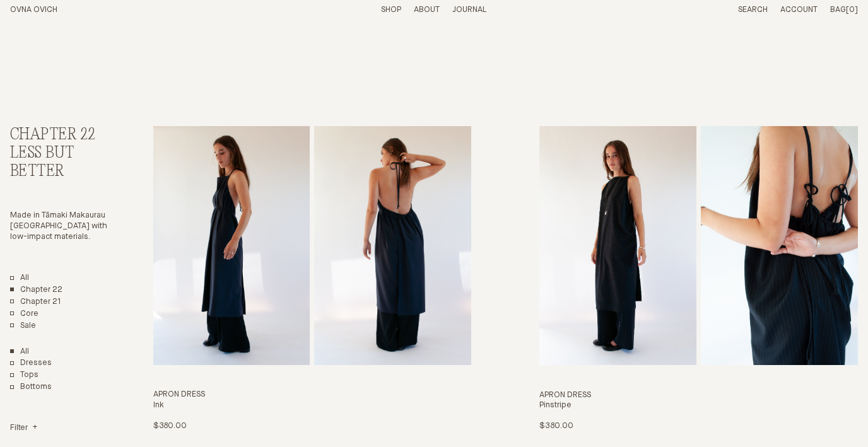 The image size is (868, 447). I want to click on a: Chapter 22, so click(36, 290).